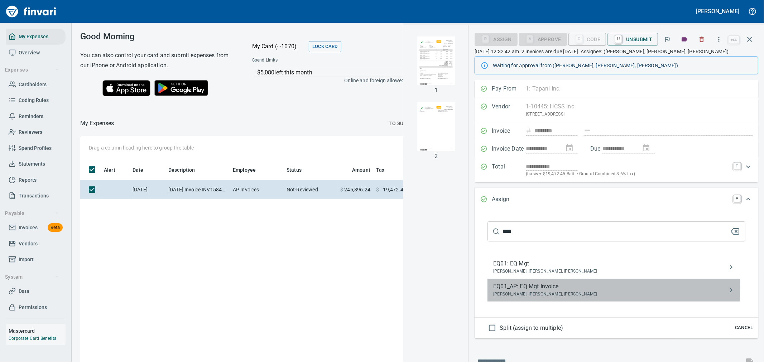 The height and width of the screenshot is (362, 764). Describe the element at coordinates (32, 70) in the screenshot. I see `button: Expenses` at that location.